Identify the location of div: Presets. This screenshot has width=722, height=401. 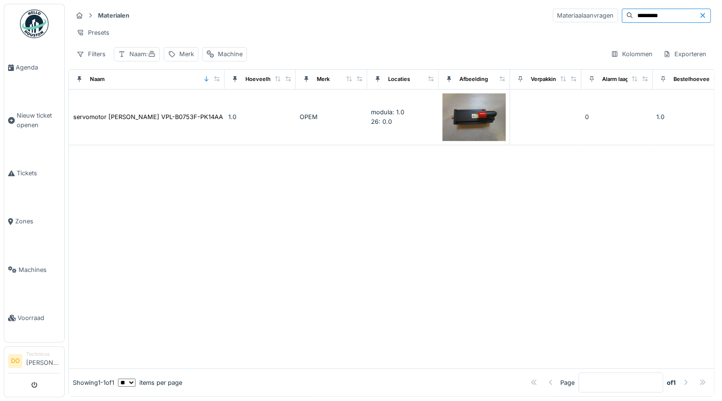
(93, 32).